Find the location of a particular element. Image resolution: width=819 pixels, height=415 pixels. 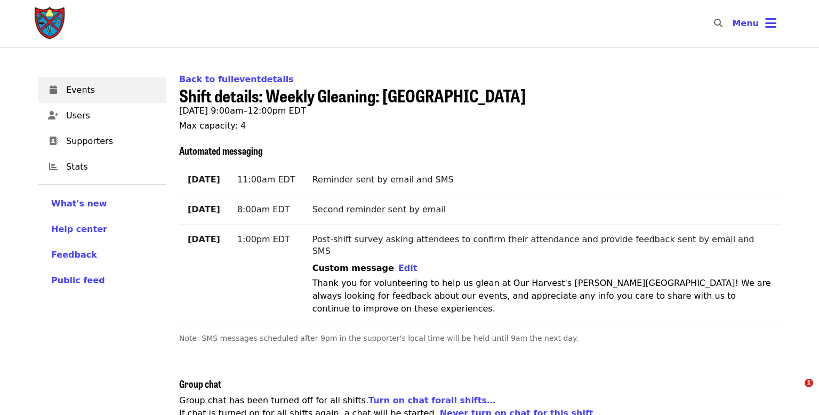

span: Events is located at coordinates (112, 90).